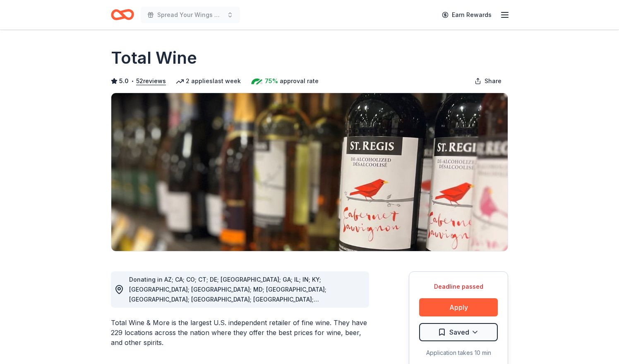 The height and width of the screenshot is (364, 619). I want to click on button: Saved, so click(458, 332).